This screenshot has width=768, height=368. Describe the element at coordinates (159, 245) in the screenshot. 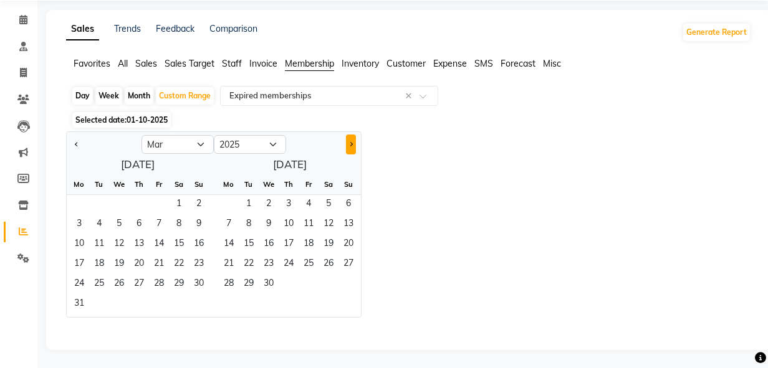

I see `div: Friday, March 14, 2025` at that location.